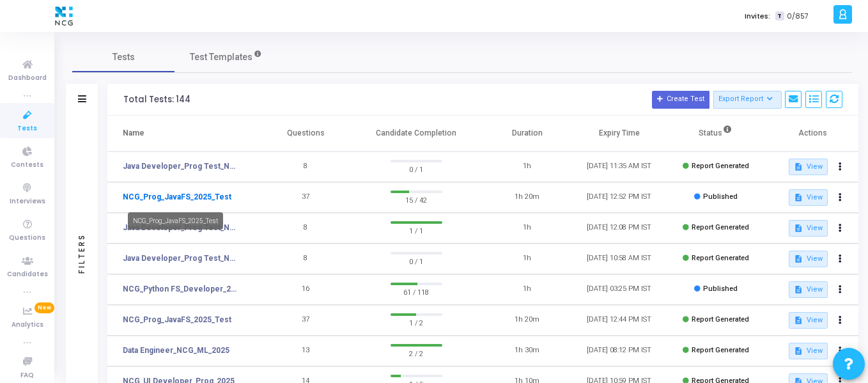 Image resolution: width=868 pixels, height=383 pixels. What do you see at coordinates (28, 325) in the screenshot?
I see `span: Analytics` at bounding box center [28, 325].